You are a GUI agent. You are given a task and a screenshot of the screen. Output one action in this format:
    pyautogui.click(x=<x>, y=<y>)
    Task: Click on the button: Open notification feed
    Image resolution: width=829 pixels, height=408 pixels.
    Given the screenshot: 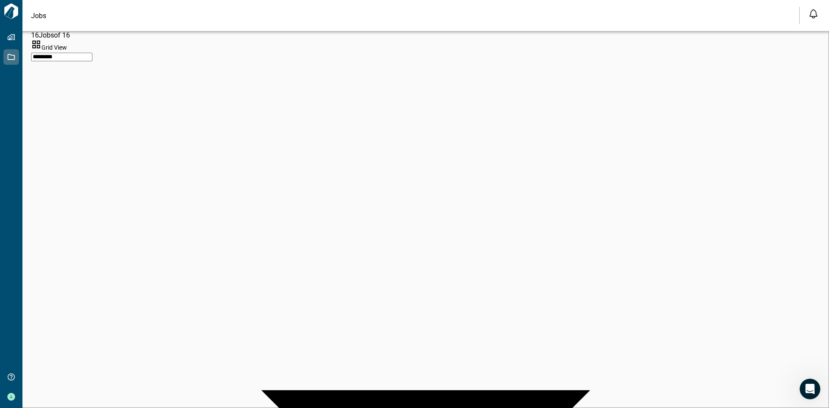 What is the action you would take?
    pyautogui.click(x=814, y=14)
    